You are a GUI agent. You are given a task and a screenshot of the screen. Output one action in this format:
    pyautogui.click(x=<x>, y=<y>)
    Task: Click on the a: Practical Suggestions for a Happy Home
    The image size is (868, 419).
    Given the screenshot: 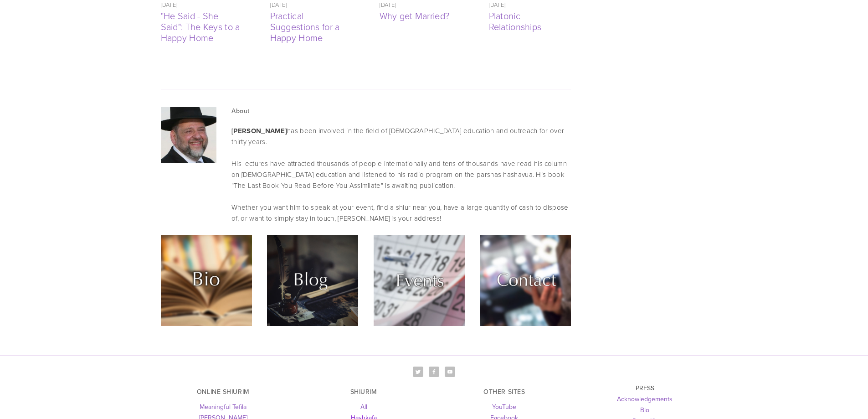 What is the action you would take?
    pyautogui.click(x=305, y=27)
    